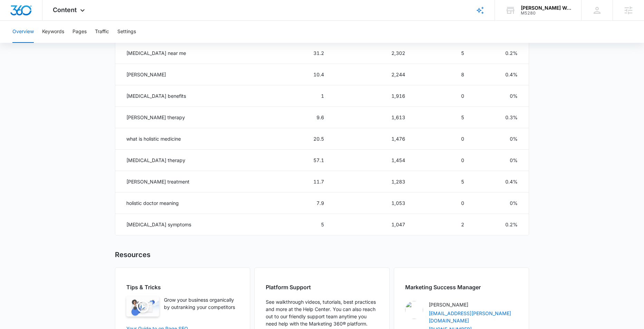  Describe the element at coordinates (285, 96) in the screenshot. I see `td: 1` at that location.